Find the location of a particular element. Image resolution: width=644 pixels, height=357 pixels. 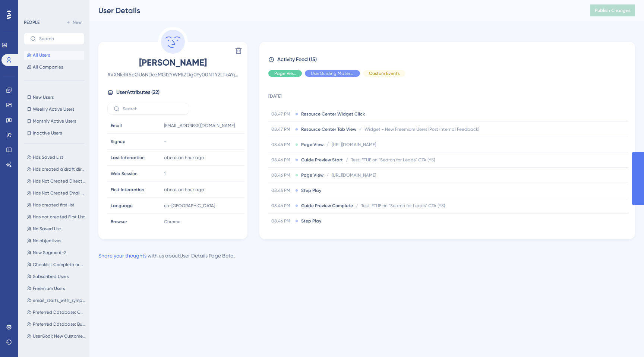

span: All Users is located at coordinates (41, 55).